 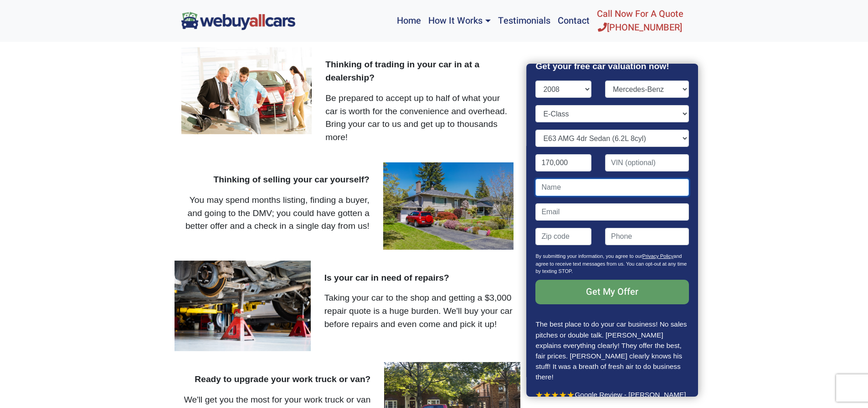 What do you see at coordinates (563, 237) in the screenshot?
I see `input: Zip code` at bounding box center [563, 237].